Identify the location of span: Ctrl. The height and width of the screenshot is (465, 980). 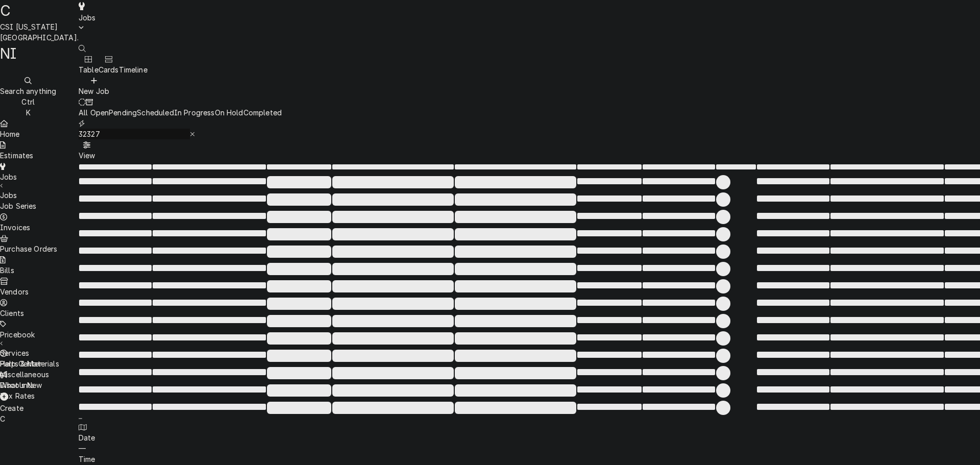
(28, 101).